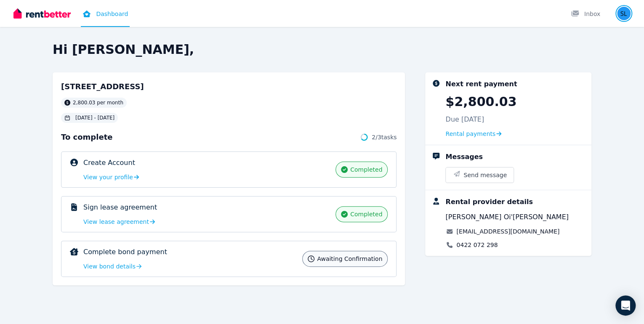  What do you see at coordinates (42, 13) in the screenshot?
I see `img: RentBetter` at bounding box center [42, 13].